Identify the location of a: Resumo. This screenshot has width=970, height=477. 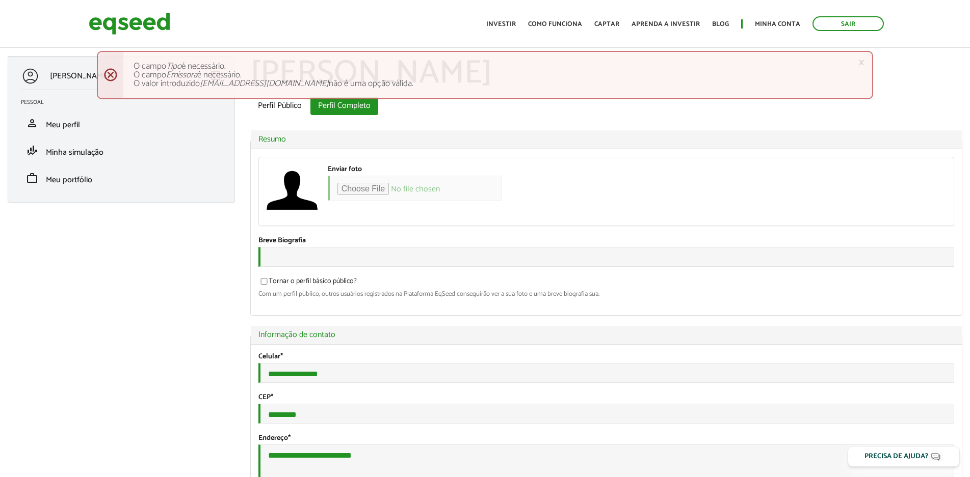
(606, 140).